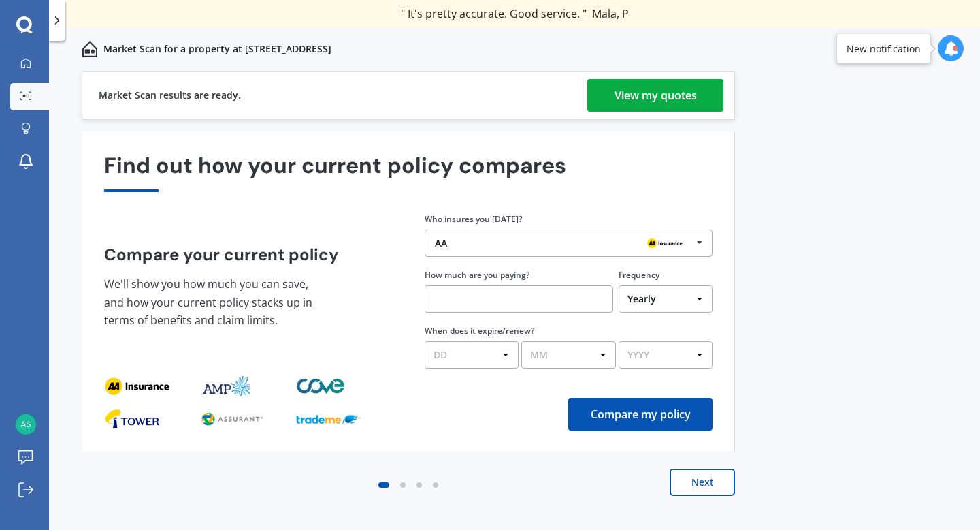  What do you see at coordinates (408, 172) in the screenshot?
I see `div: Find out how your current policy compares` at bounding box center [408, 172].